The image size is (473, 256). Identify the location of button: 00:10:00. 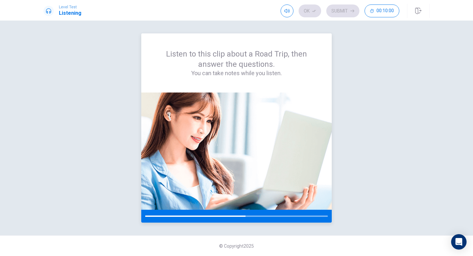
(382, 11).